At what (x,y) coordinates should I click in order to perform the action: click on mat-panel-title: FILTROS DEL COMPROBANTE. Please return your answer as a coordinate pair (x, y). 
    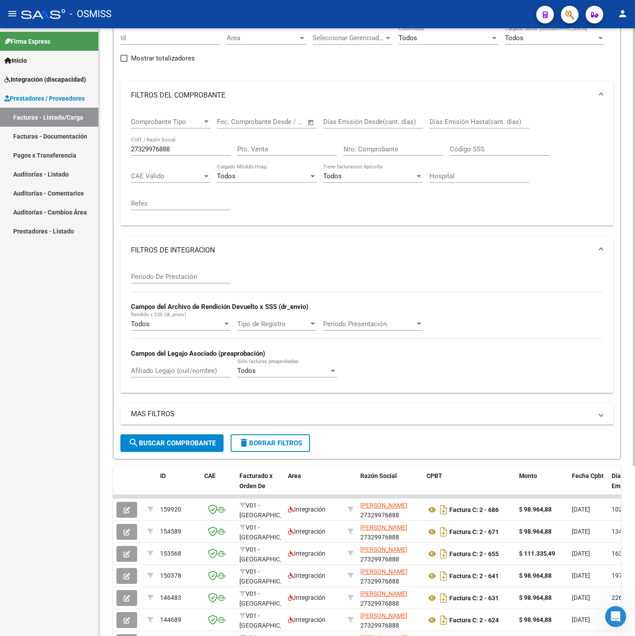
    Looking at the image, I should click on (362, 95).